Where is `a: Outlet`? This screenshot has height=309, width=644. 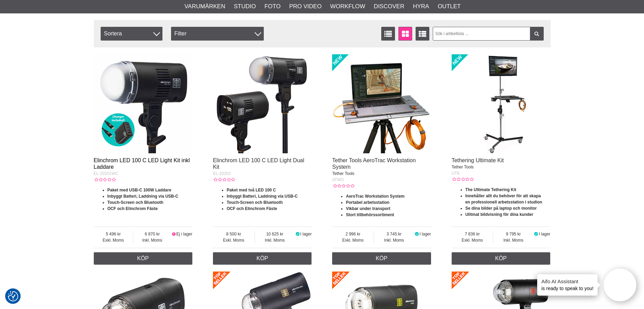
a: Outlet is located at coordinates (449, 7).